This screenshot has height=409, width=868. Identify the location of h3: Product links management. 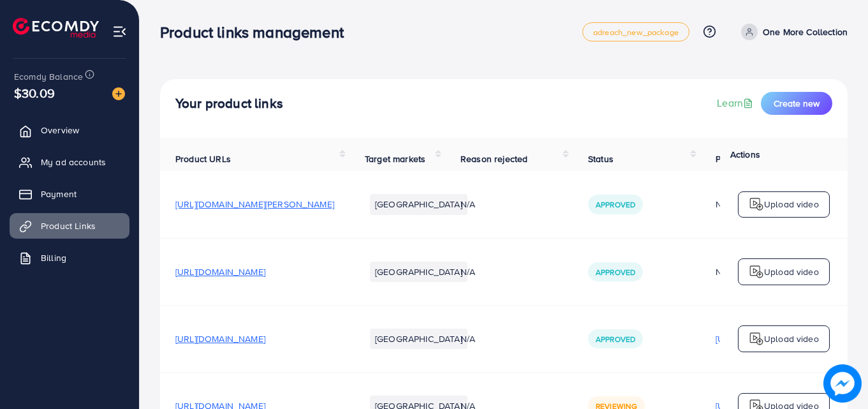
(257, 32).